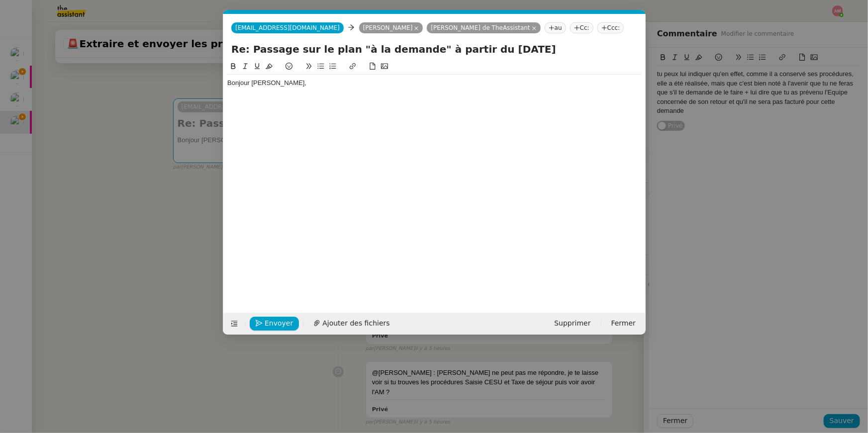 The width and height of the screenshot is (868, 433). I want to click on button: Fermer, so click(623, 324).